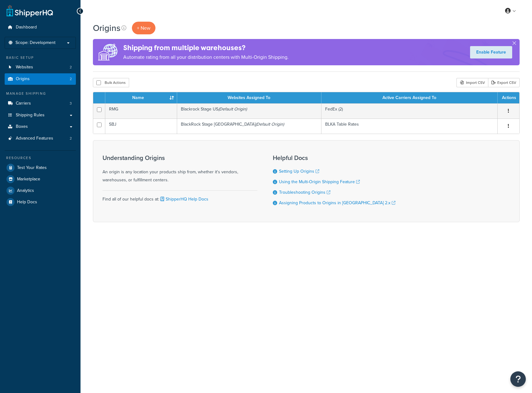 The height and width of the screenshot is (393, 532). Describe the element at coordinates (180, 197) in the screenshot. I see `div: Find all of our helpful docs at:` at that location.